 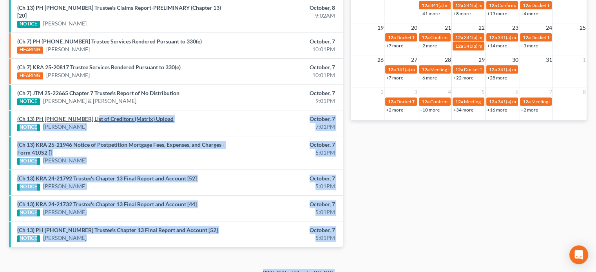 I want to click on a: +8 more, so click(x=462, y=13).